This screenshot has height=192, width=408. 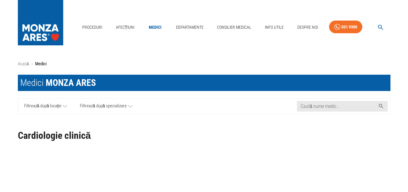 I want to click on a: Medici, so click(x=155, y=27).